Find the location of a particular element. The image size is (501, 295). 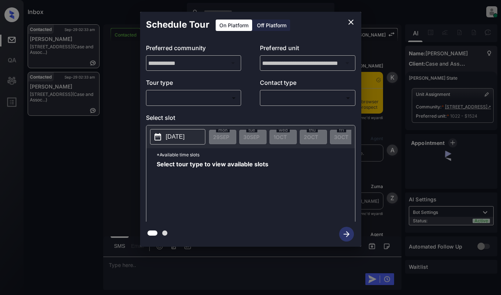

p: *Available time slots is located at coordinates (256, 154).